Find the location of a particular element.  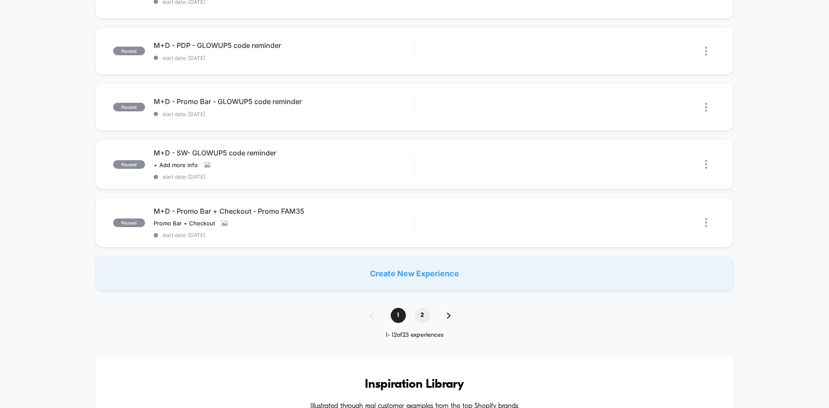

span: 1 is located at coordinates (398, 315).